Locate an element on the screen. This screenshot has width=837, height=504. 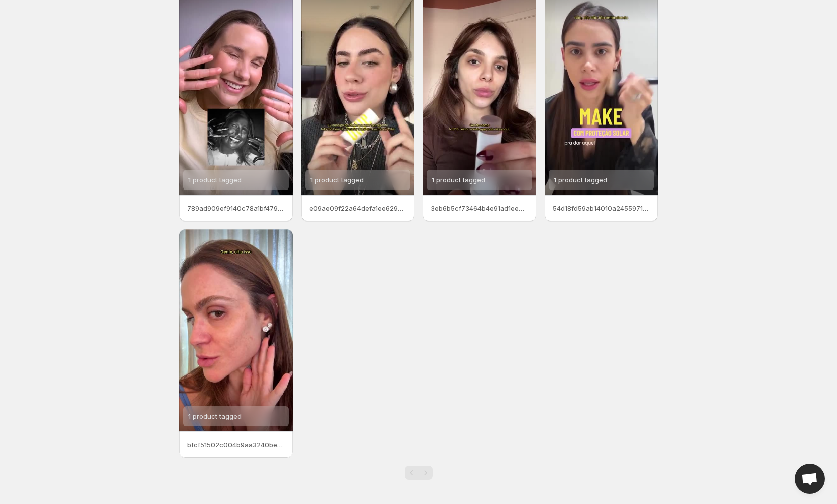
nav: Pagination is located at coordinates (418, 473).